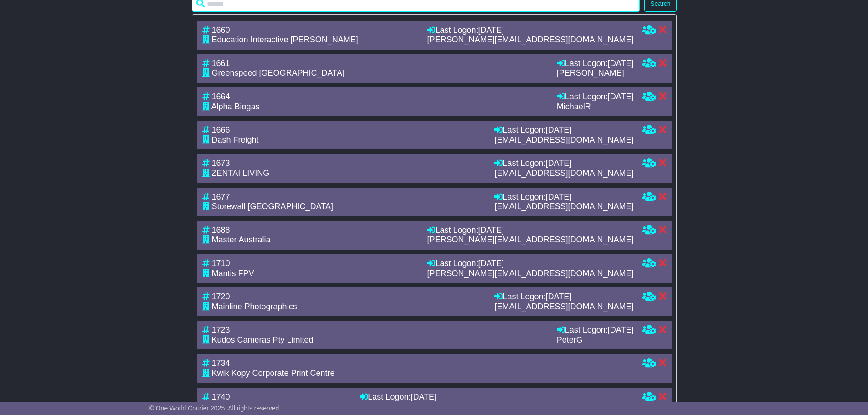 The width and height of the screenshot is (868, 415). Describe the element at coordinates (221, 63) in the screenshot. I see `span: 1661` at that location.